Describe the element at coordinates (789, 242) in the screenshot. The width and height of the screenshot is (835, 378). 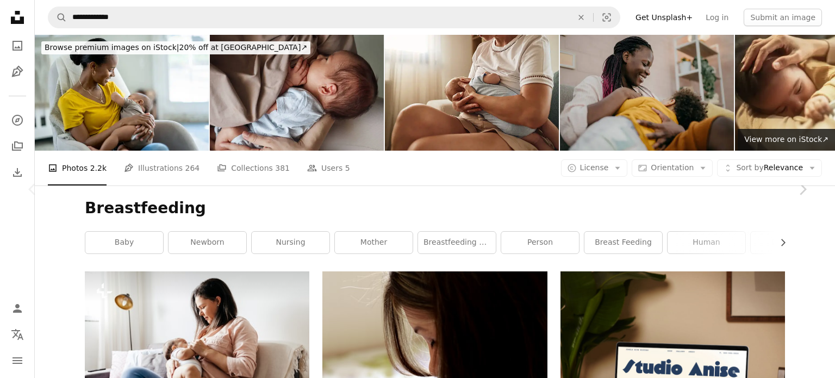
I see `a: lactation` at that location.